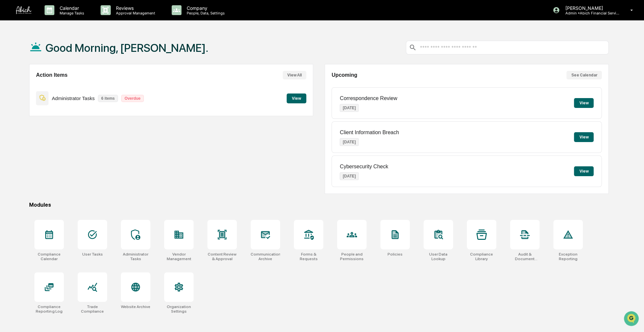 The width and height of the screenshot is (644, 332). What do you see at coordinates (222, 256) in the screenshot?
I see `div: Content Review & Approval` at bounding box center [222, 256].